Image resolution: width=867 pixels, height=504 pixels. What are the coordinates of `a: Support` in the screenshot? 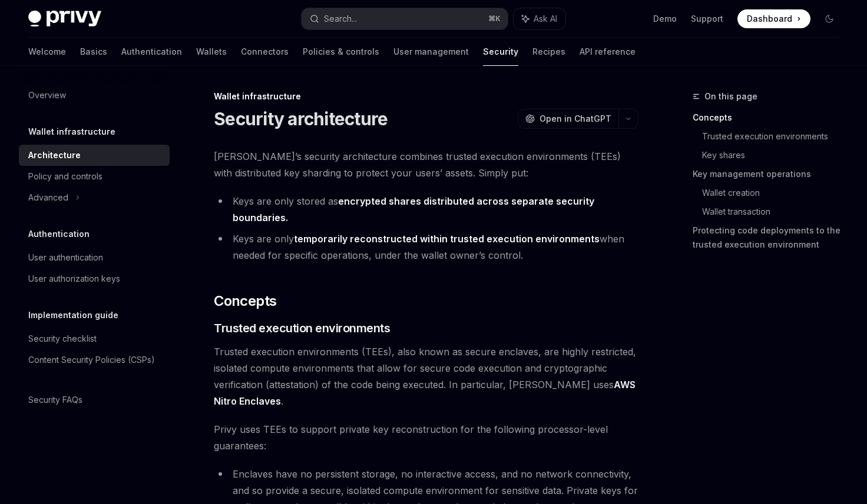 It's located at (707, 19).